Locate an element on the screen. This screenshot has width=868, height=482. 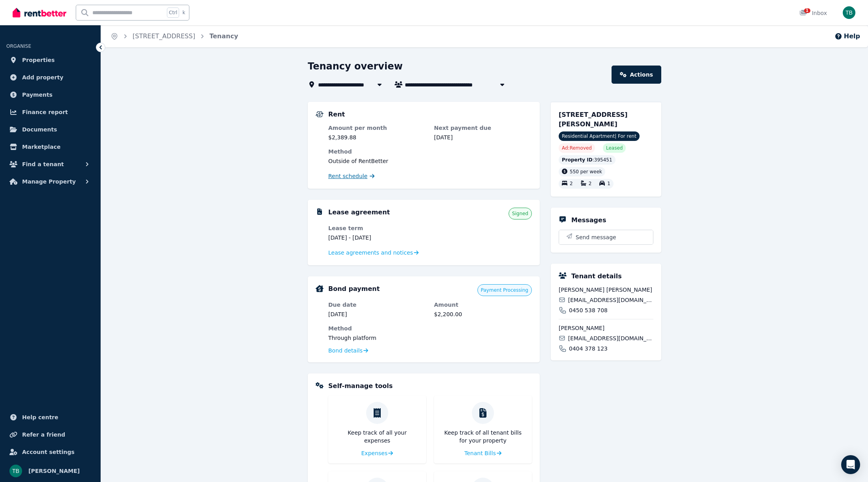
h5: Rent is located at coordinates (337, 115).